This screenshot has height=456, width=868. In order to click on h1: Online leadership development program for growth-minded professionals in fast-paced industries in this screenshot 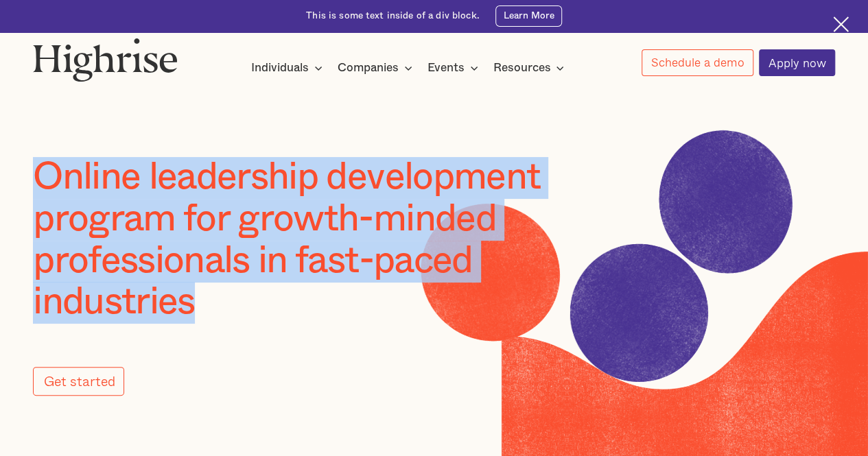, I will do `click(325, 240)`.